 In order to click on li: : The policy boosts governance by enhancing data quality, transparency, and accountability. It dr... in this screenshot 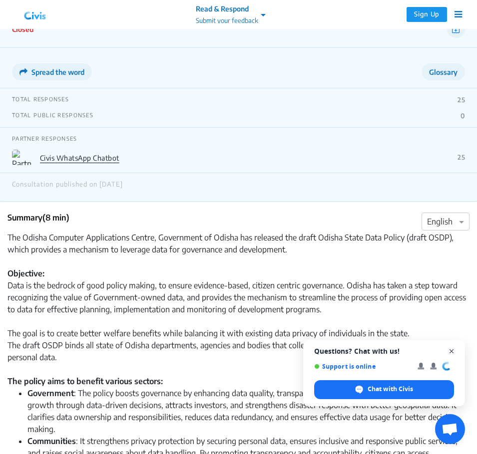, I will do `click(248, 412)`.